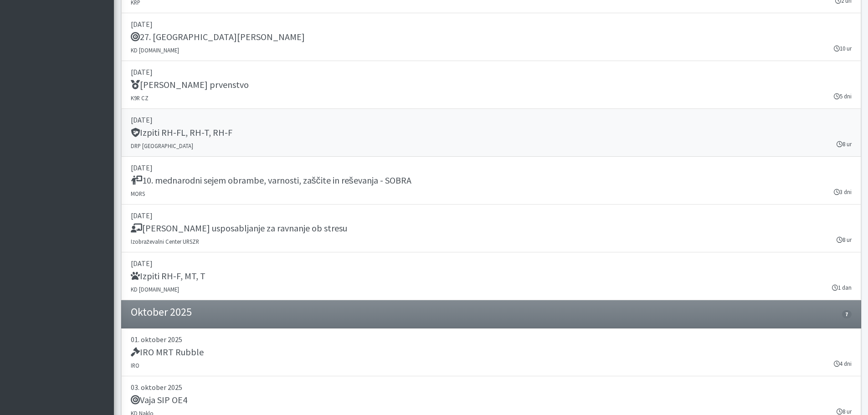 This screenshot has height=415, width=868. Describe the element at coordinates (491, 387) in the screenshot. I see `p: 03. oktober 2025` at that location.